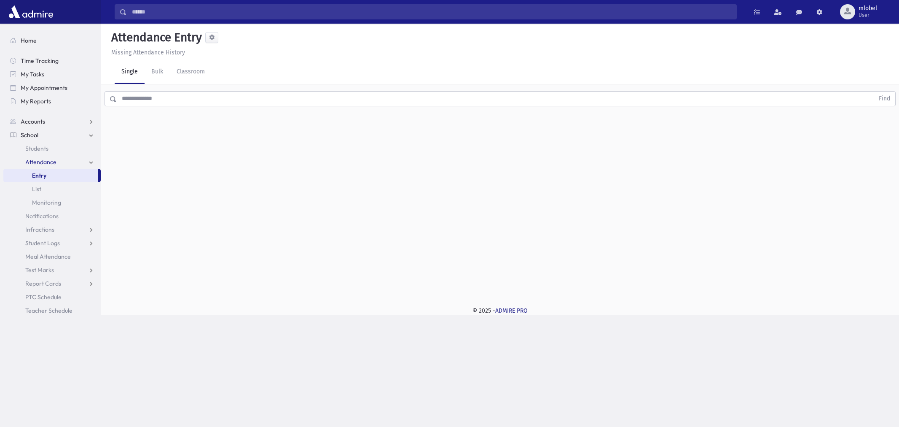 This screenshot has width=899, height=427. Describe the element at coordinates (146, 52) in the screenshot. I see `a: Missing Attendance History` at that location.